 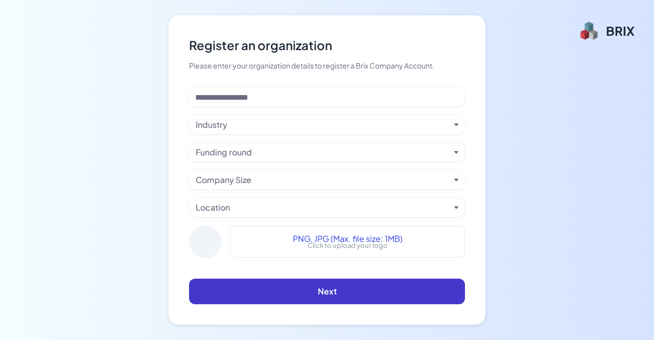 I want to click on span: Next, so click(x=327, y=291).